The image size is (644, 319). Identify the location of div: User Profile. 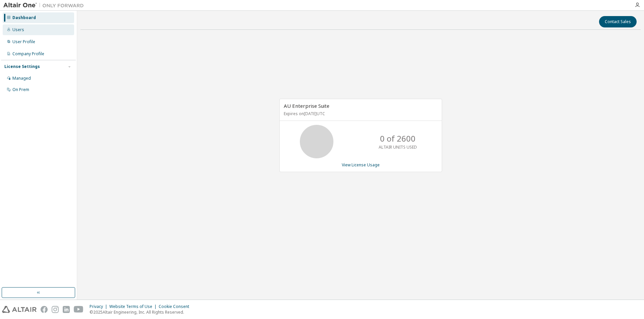
(24, 42).